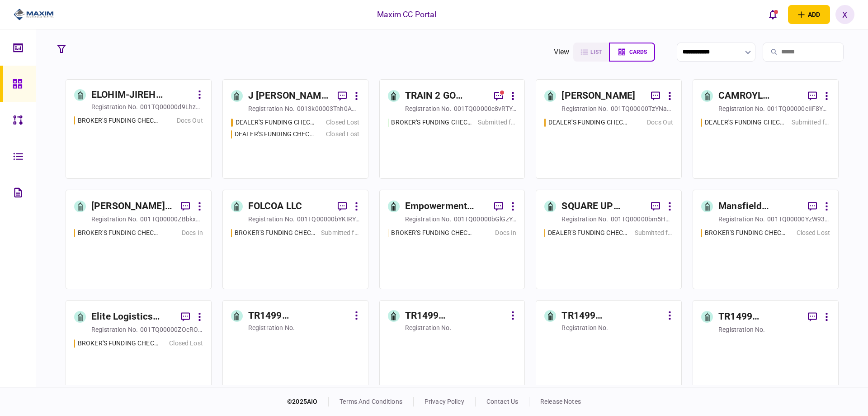 The width and height of the screenshot is (868, 416). Describe the element at coordinates (119, 233) in the screenshot. I see `div: BROKER'S FUNDING CHECKLIST - EFA - TR13180 KELLOGG ENTERPRISE LLC` at that location.